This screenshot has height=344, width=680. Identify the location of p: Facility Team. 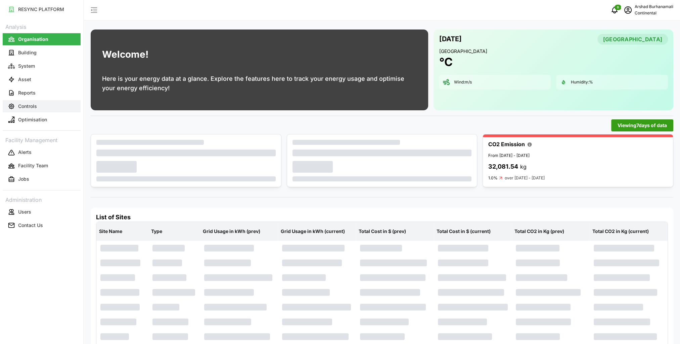
(33, 166).